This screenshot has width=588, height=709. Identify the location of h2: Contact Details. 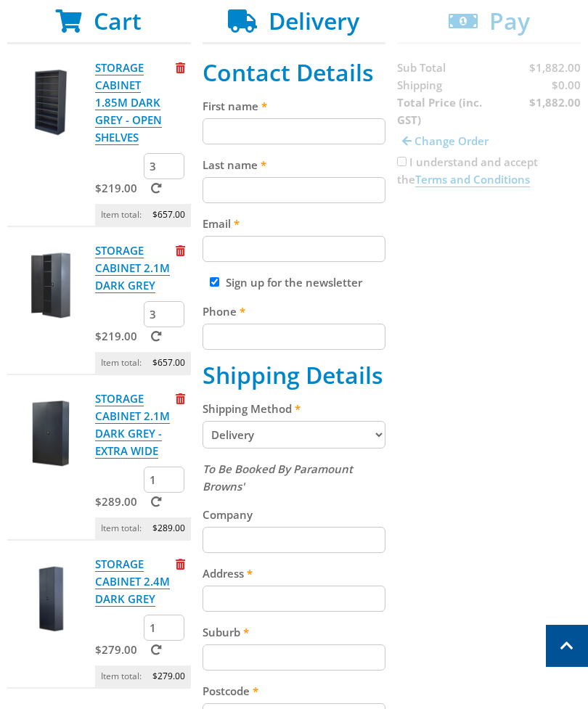
(294, 73).